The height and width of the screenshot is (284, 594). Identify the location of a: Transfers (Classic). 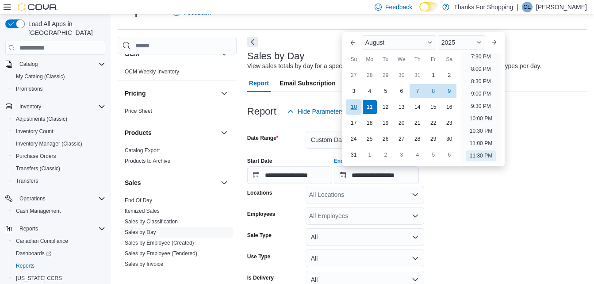
(38, 169).